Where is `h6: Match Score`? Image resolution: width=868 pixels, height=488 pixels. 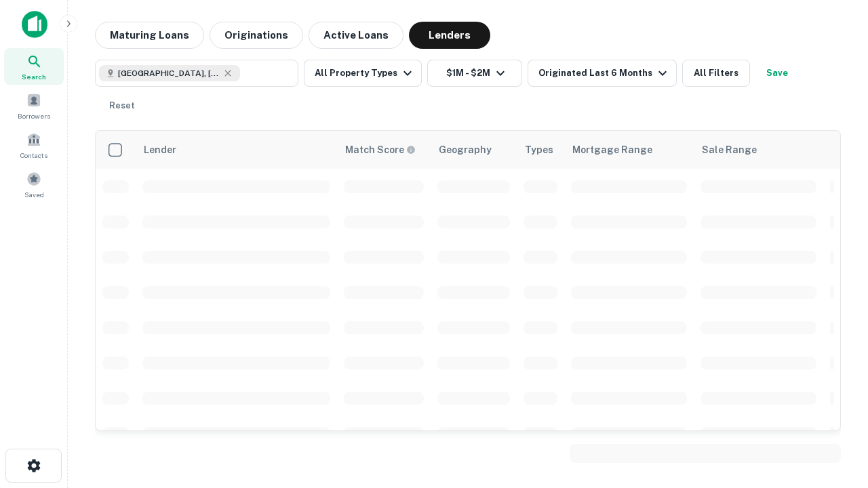
h6: Match Score is located at coordinates (379, 150).